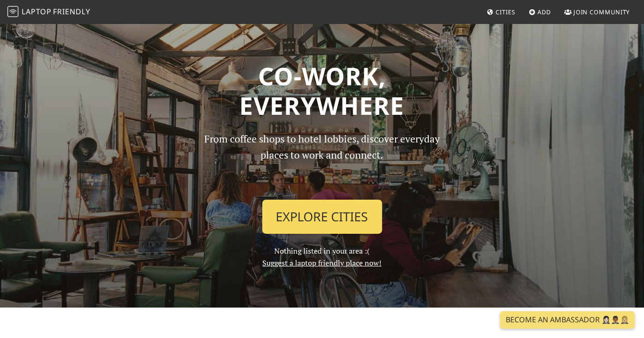 This screenshot has height=338, width=644. I want to click on span: Join Community, so click(602, 12).